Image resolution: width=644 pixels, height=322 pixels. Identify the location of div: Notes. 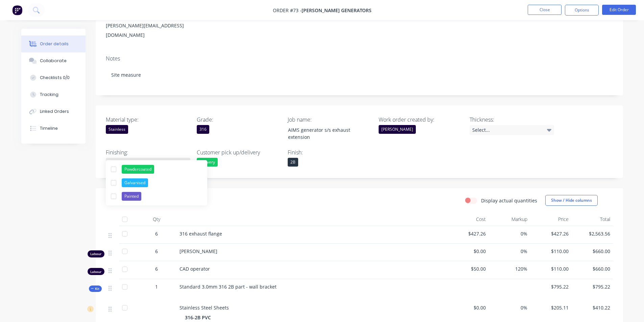
(359, 59).